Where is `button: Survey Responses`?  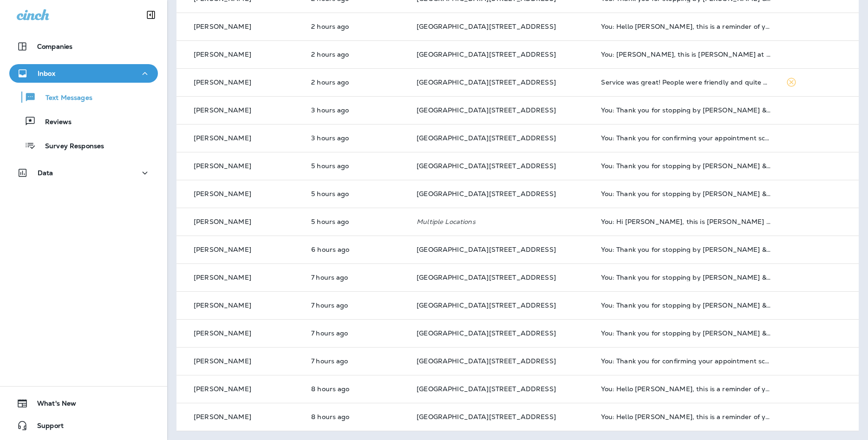
button: Survey Responses is located at coordinates (84, 146).